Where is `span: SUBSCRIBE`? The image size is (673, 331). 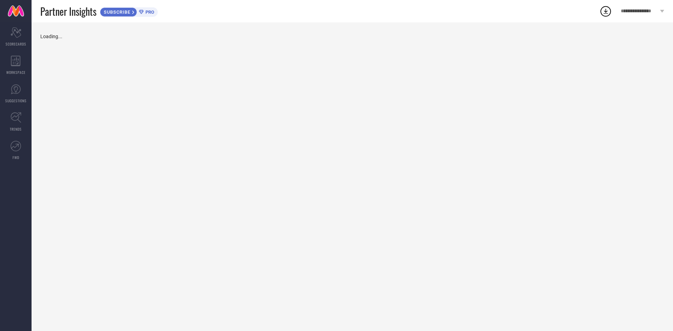
span: SUBSCRIBE is located at coordinates (116, 12).